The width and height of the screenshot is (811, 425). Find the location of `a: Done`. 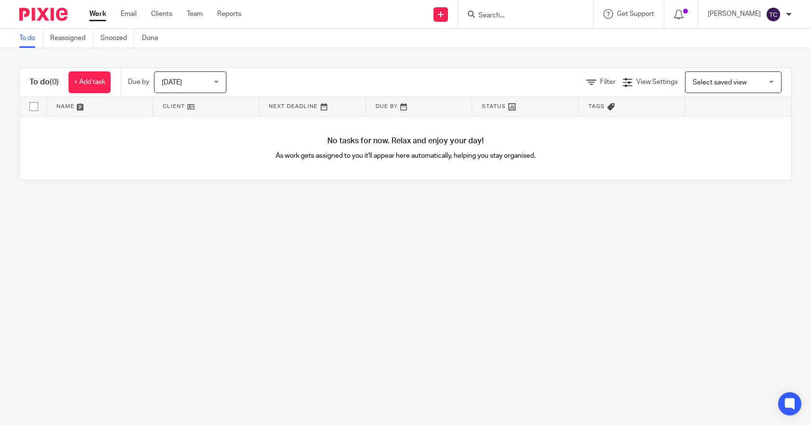

a: Done is located at coordinates (153, 38).